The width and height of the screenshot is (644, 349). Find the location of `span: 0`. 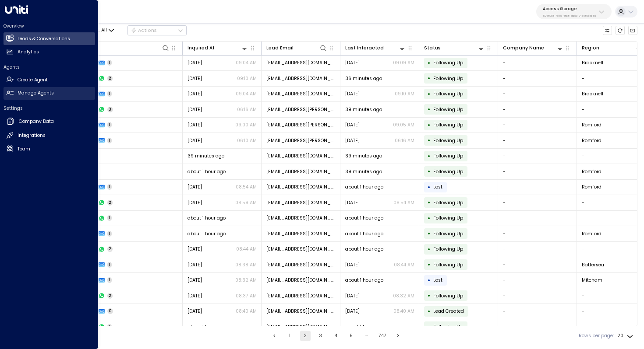

span: 0 is located at coordinates (110, 311).